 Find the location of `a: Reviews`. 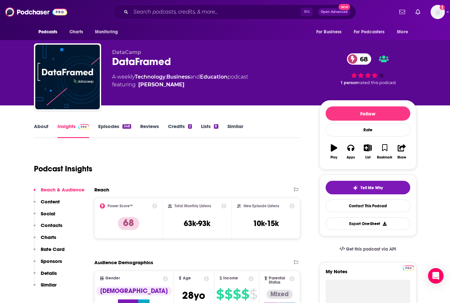

a: Reviews is located at coordinates (150, 131).